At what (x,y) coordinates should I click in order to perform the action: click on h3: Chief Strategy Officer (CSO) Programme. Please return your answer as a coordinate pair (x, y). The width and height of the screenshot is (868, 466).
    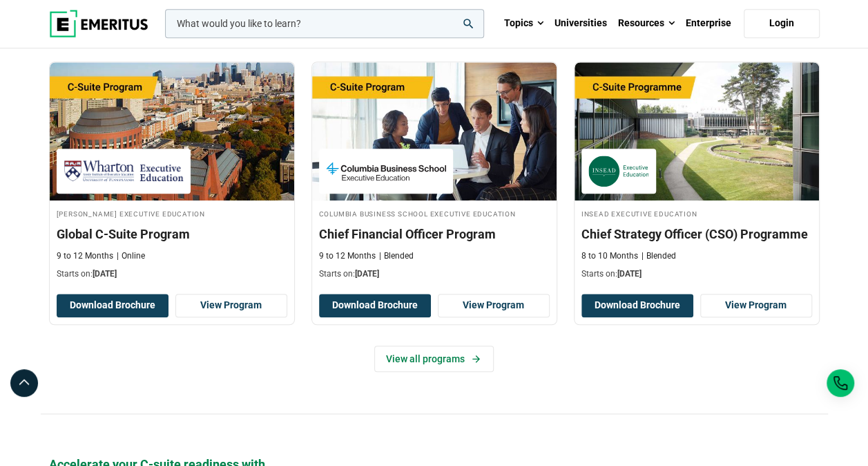
    Looking at the image, I should click on (697, 234).